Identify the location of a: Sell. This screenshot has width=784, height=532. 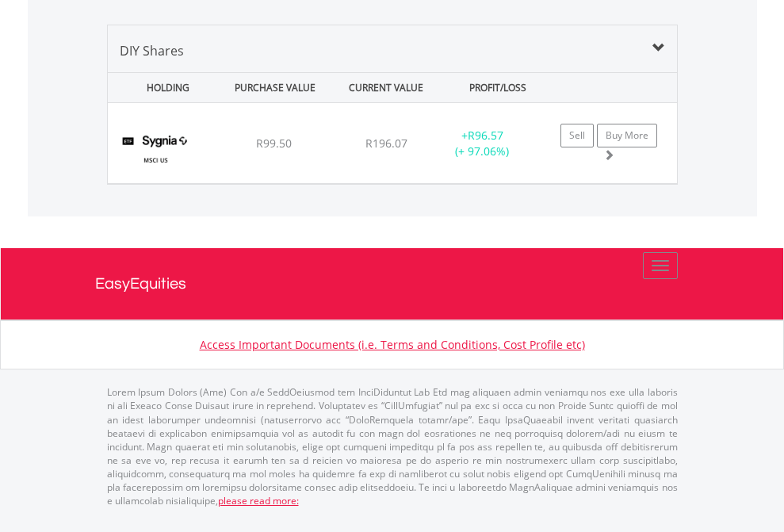
(577, 135).